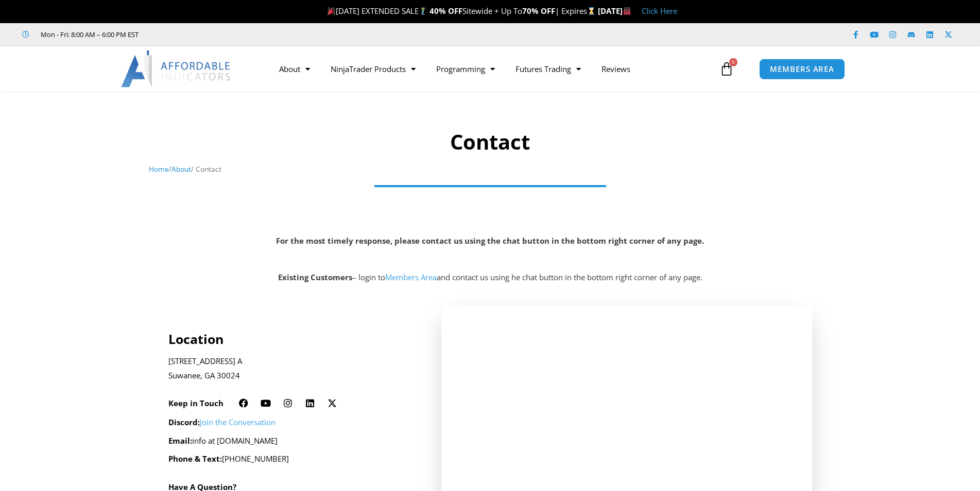 This screenshot has width=980, height=491. What do you see at coordinates (490, 240) in the screenshot?
I see `strong: For the most timely response, please contact us using the chat button in the bottom right corner ...` at bounding box center [490, 240].